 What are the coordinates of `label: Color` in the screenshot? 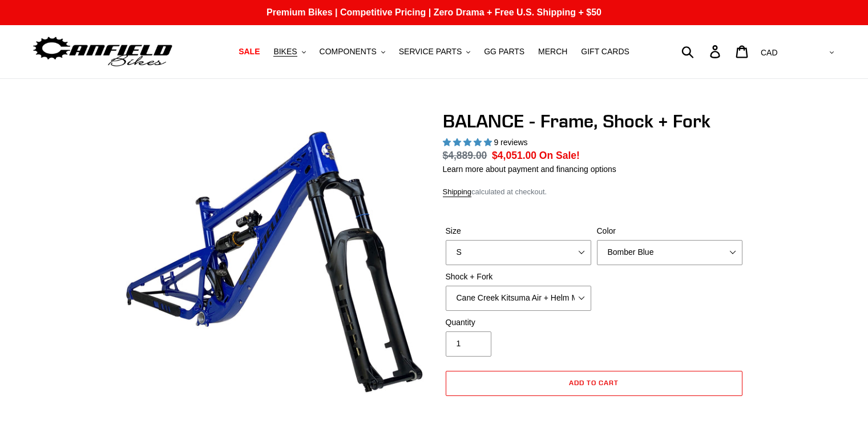 It's located at (669, 231).